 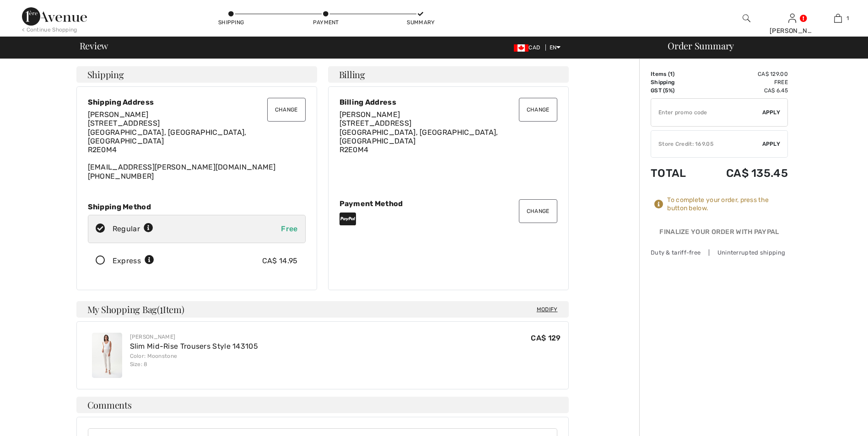 What do you see at coordinates (133, 229) in the screenshot?
I see `div: Regular` at bounding box center [133, 229].